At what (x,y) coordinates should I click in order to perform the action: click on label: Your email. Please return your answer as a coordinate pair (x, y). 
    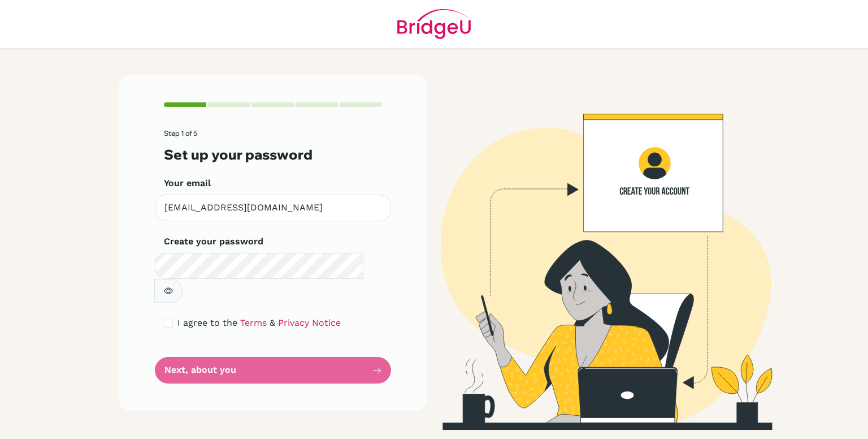
    Looking at the image, I should click on (187, 183).